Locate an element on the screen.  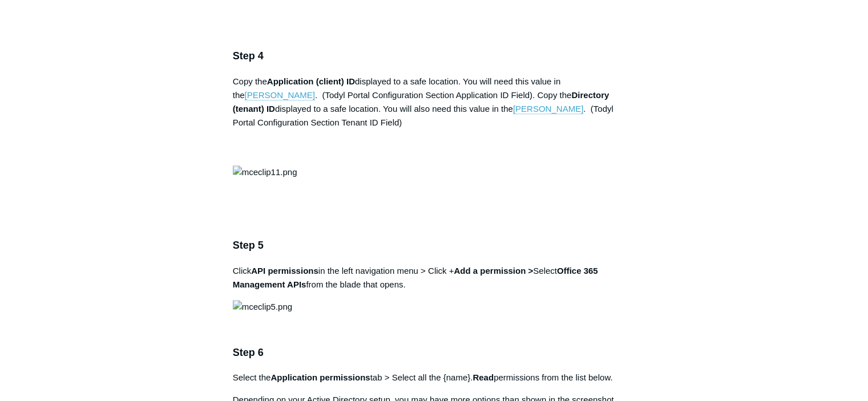
p: Select the tab > Select all the {name}. permissions from the list below. is located at coordinates (434, 378).